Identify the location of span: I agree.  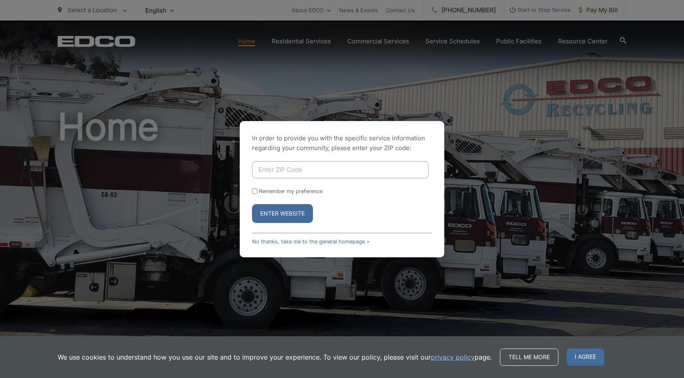
(585, 357).